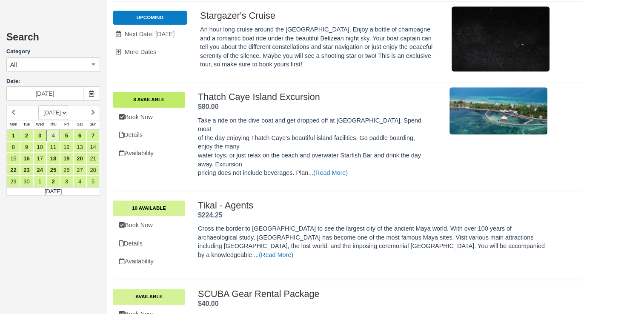  I want to click on a: 13, so click(80, 147).